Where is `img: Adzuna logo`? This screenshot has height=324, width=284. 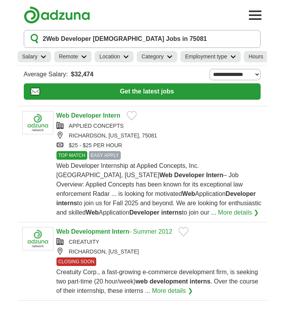
img: Adzuna logo is located at coordinates (57, 15).